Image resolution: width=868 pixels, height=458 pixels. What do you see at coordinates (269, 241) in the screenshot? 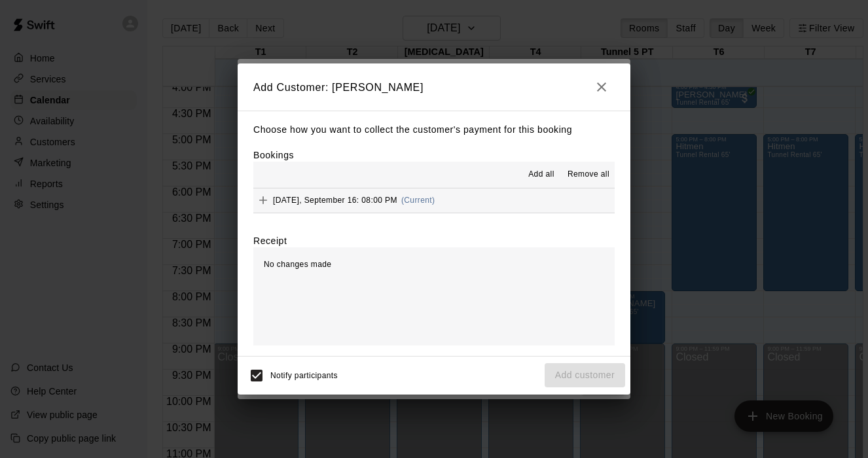
I see `label: Receipt` at bounding box center [269, 241].